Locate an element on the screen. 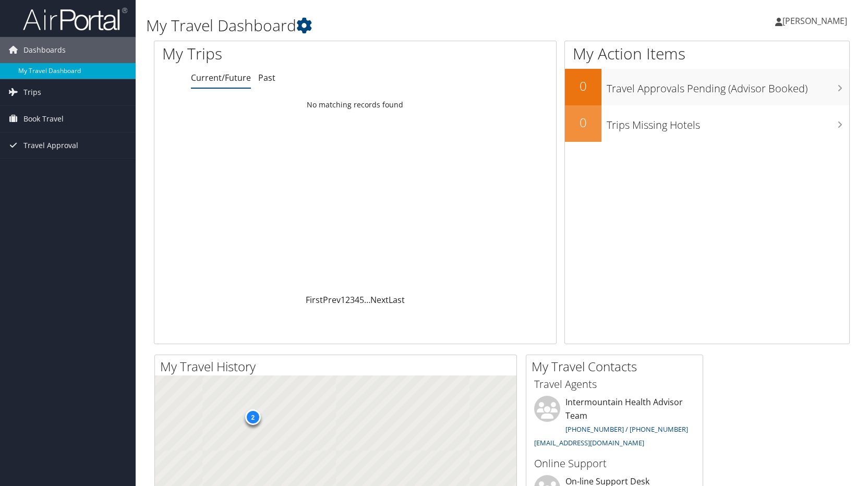 The image size is (868, 486). h2: My Travel Contacts is located at coordinates (617, 367).